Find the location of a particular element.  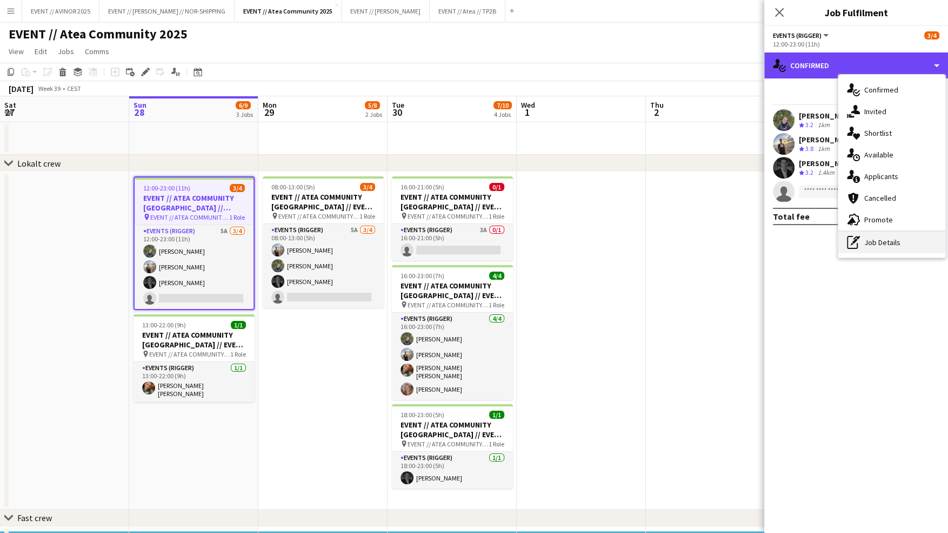

span: 0/1 is located at coordinates (497, 187).